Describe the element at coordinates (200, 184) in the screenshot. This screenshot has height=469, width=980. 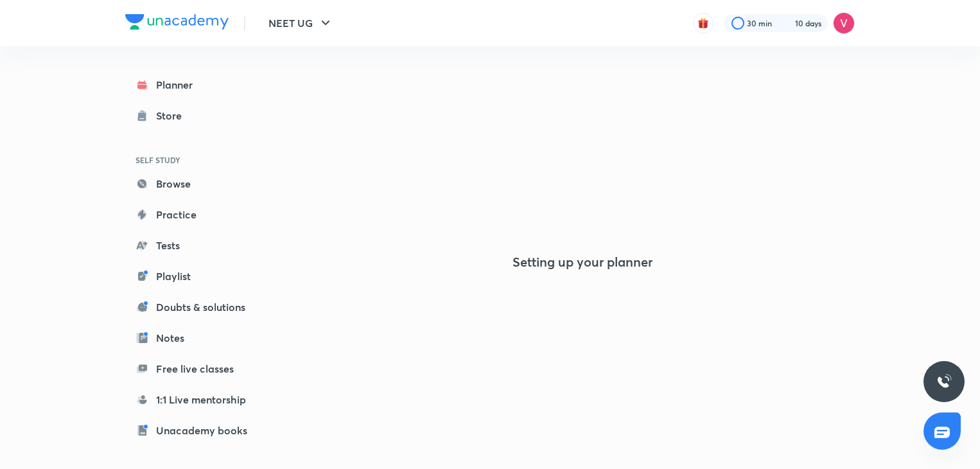
I see `a: Browse` at that location.